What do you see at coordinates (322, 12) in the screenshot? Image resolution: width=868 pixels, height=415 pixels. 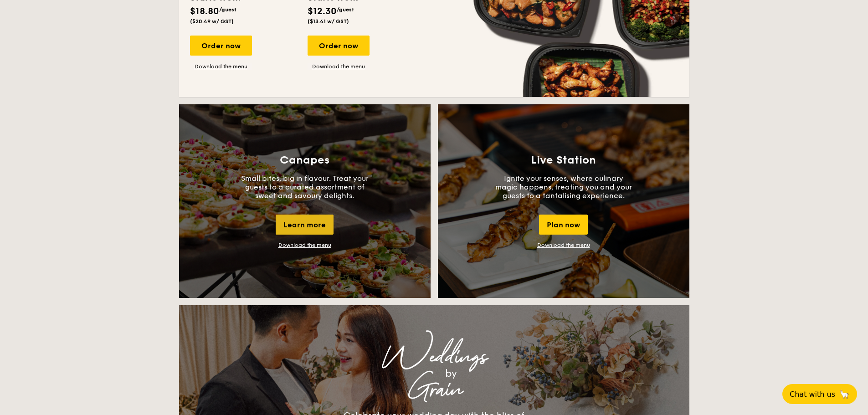 I see `span: $12.30` at bounding box center [322, 12].